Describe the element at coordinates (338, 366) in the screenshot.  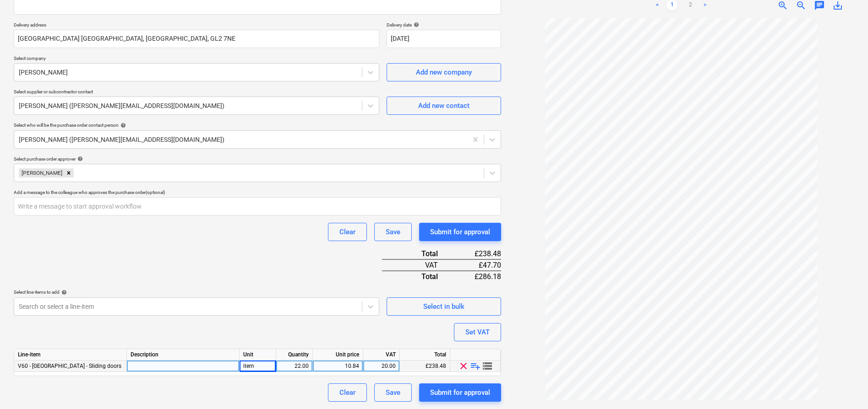
I see `div: 10.84` at that location.